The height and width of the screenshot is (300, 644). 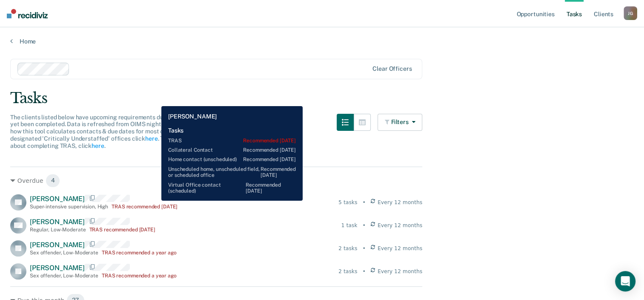 What do you see at coordinates (58, 229) in the screenshot?
I see `div: Regular , Low-Moderate` at bounding box center [58, 229].